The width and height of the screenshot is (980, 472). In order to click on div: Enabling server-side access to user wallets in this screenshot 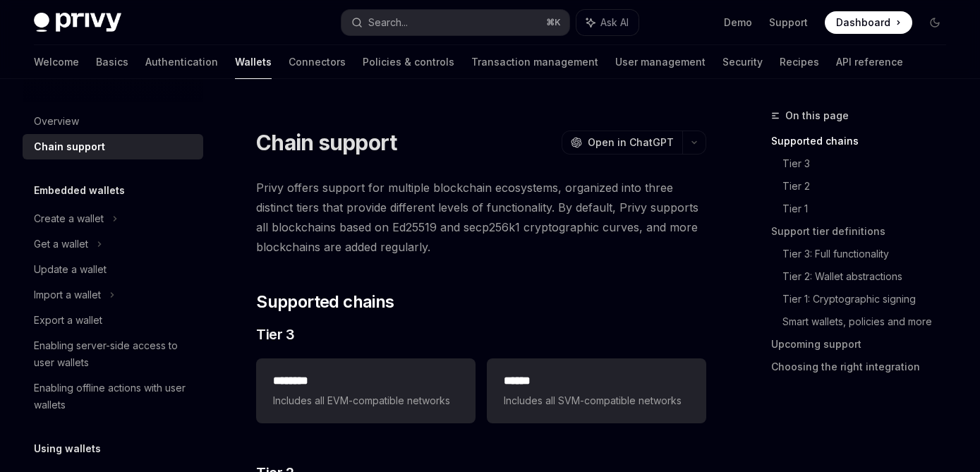, I will do `click(115, 355)`.